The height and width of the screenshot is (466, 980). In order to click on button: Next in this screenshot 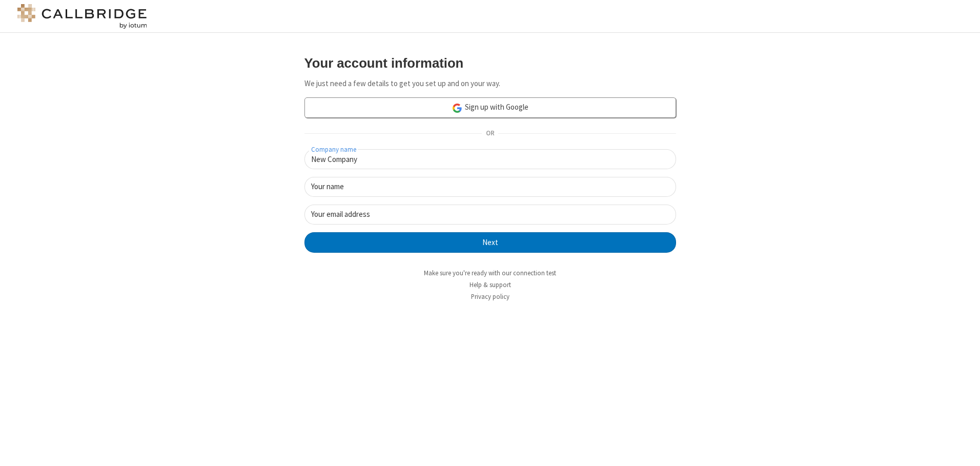, I will do `click(490, 243)`.